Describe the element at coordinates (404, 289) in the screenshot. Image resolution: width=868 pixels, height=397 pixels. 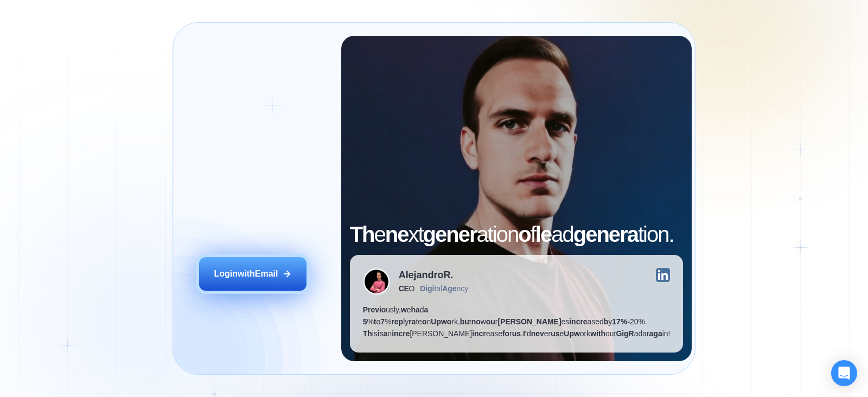
I see `b: CE` at that location.